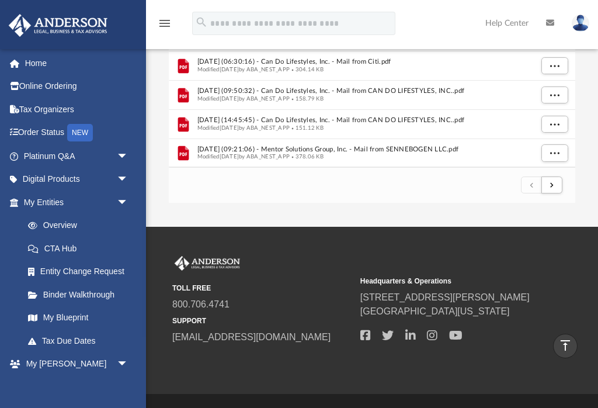  Describe the element at coordinates (77, 202) in the screenshot. I see `a: My Entitiesarrow_drop_down` at that location.